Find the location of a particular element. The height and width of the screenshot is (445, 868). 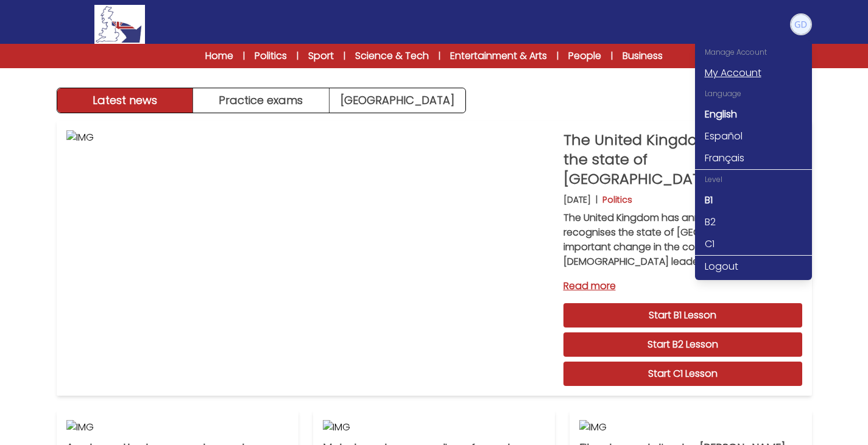

a: Politics is located at coordinates (271, 56).